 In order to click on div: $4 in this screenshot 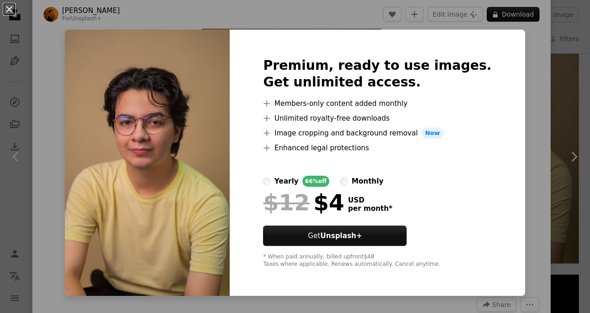, I will do `click(303, 203)`.